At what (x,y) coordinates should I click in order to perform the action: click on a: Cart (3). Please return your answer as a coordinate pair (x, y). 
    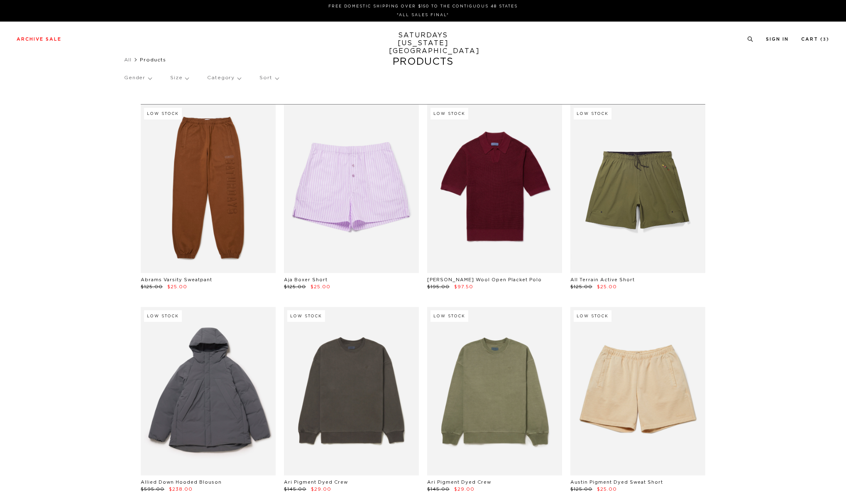
    Looking at the image, I should click on (816, 39).